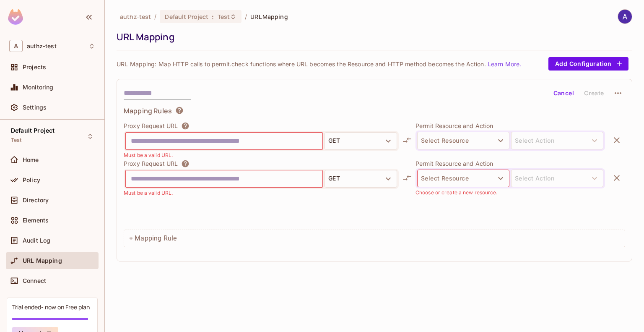 This screenshot has height=332, width=644. Describe the element at coordinates (38, 87) in the screenshot. I see `span: Monitoring` at that location.